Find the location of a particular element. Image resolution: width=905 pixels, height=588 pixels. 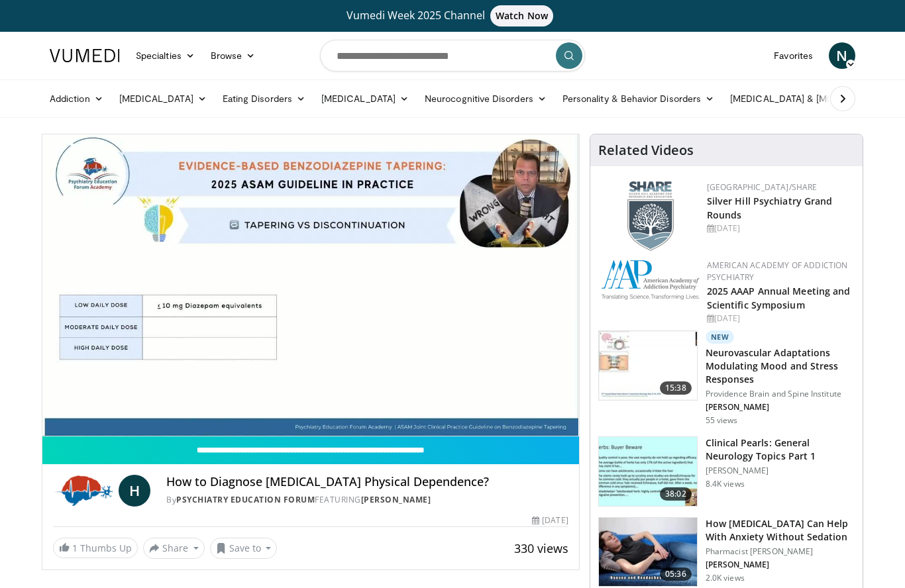

button: Save to is located at coordinates (244, 549).